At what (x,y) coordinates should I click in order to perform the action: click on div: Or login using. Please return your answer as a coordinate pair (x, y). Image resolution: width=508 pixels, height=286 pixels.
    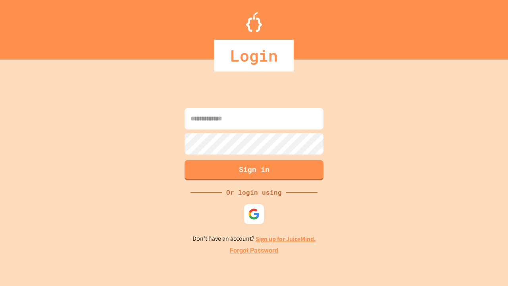
    Looking at the image, I should click on (254, 192).